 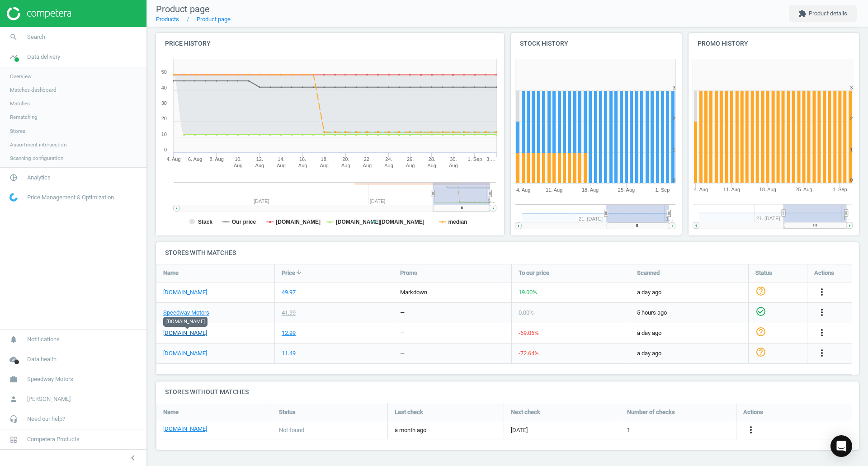 I want to click on tspan: Our price, so click(x=244, y=222).